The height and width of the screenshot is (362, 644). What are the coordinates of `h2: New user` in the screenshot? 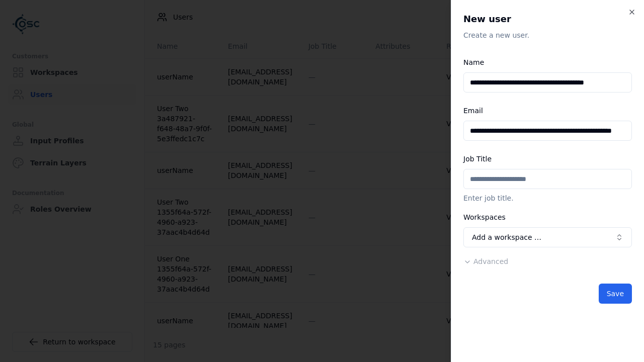 It's located at (547, 19).